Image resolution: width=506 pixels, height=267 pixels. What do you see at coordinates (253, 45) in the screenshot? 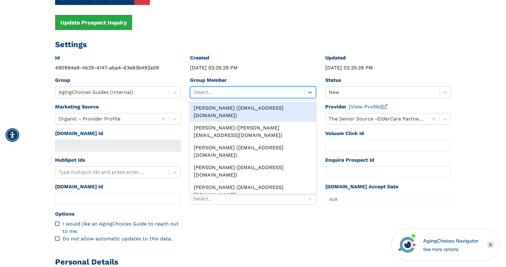
I see `h2: Settings` at bounding box center [253, 45].